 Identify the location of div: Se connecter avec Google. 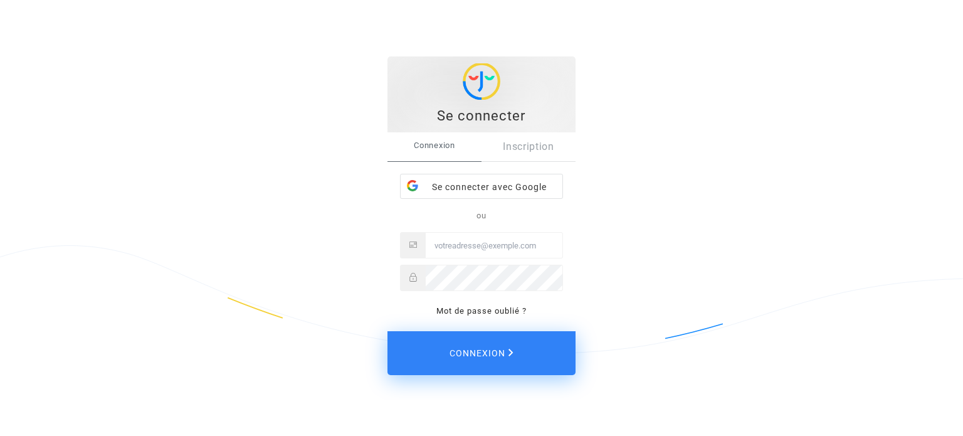
(482, 187).